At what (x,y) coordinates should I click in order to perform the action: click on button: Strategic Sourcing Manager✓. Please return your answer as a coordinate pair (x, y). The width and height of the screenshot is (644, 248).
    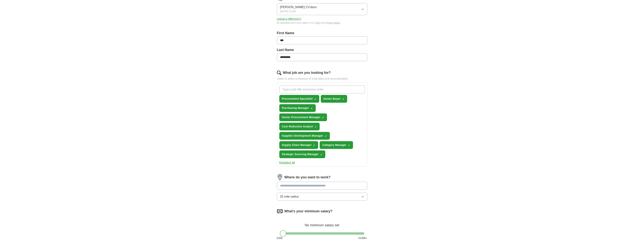
    Looking at the image, I should click on (303, 154).